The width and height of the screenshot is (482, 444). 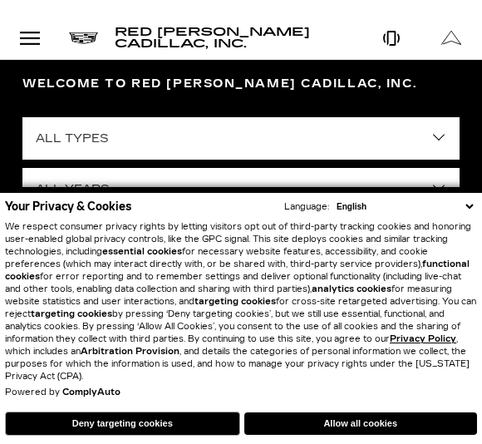 I want to click on img: Cadillac logo, so click(x=83, y=37).